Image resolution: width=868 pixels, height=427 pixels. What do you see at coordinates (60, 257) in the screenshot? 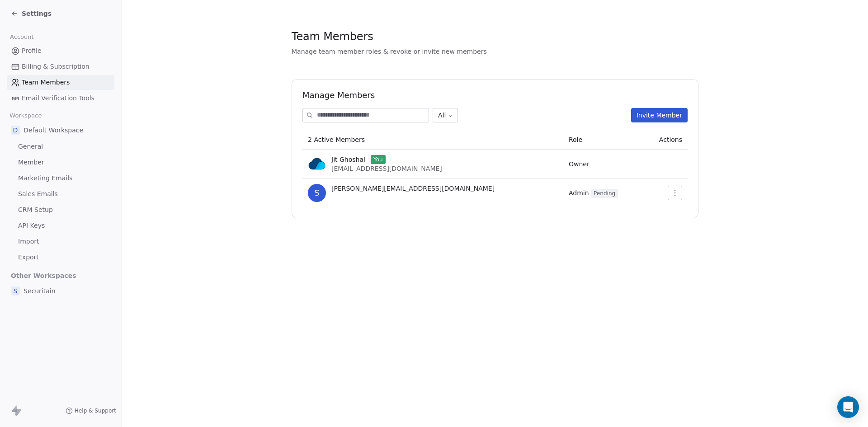
I see `a: Export` at bounding box center [60, 257].